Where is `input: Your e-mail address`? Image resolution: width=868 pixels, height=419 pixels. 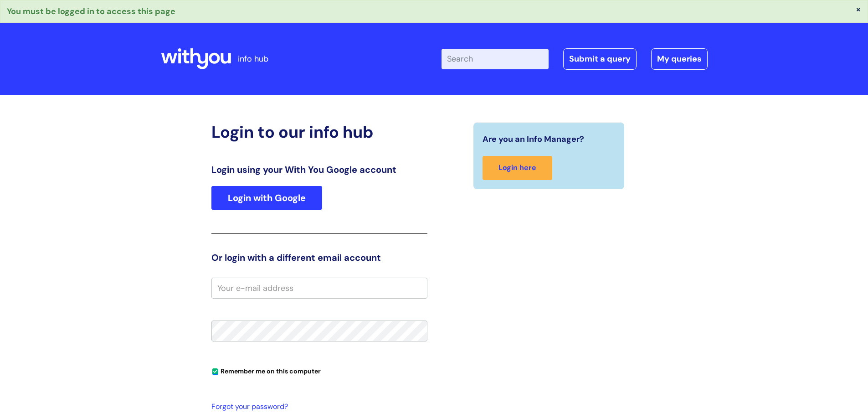
input: Your e-mail address is located at coordinates (320, 288).